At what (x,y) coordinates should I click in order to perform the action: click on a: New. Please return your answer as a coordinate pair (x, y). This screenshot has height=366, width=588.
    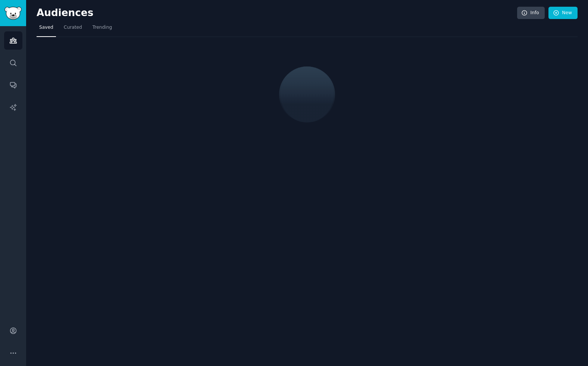
    Looking at the image, I should click on (563, 13).